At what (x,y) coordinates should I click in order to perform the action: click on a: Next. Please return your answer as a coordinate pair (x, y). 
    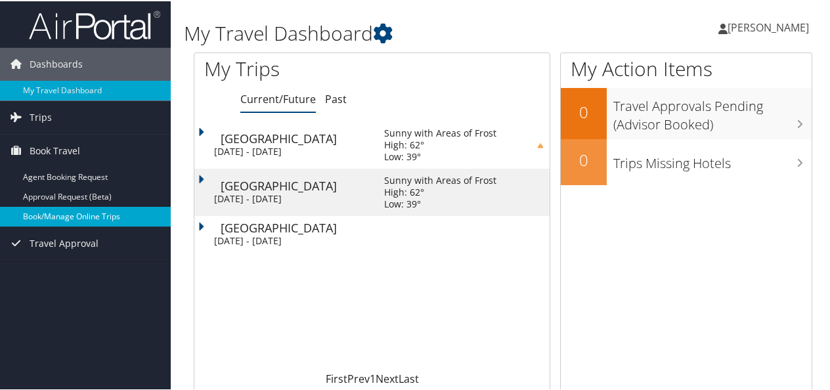
    Looking at the image, I should click on (387, 377).